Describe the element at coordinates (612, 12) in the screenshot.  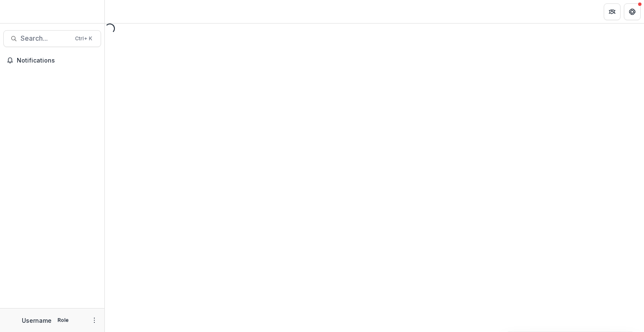
I see `button: Partners` at that location.